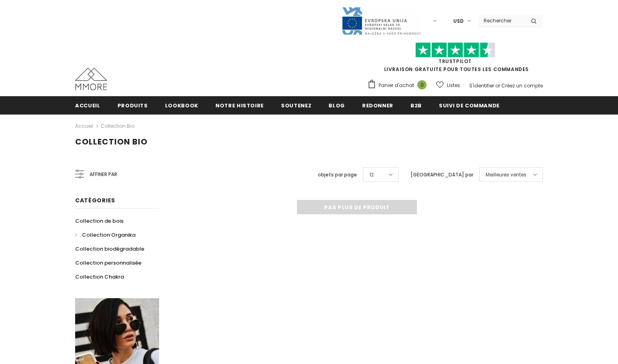 This screenshot has height=364, width=618. Describe the element at coordinates (296, 106) in the screenshot. I see `span: soutenez` at that location.